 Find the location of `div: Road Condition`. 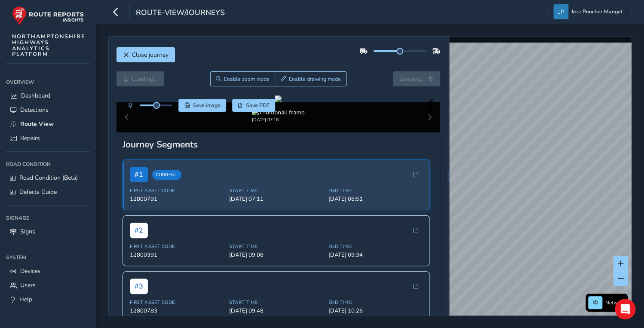

div: Road Condition is located at coordinates (48, 164).